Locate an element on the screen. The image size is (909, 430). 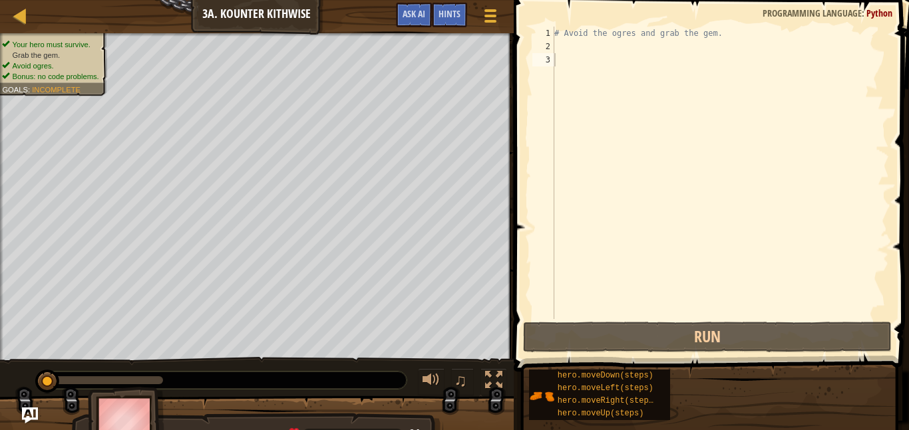
span: Hints is located at coordinates (449, 13).